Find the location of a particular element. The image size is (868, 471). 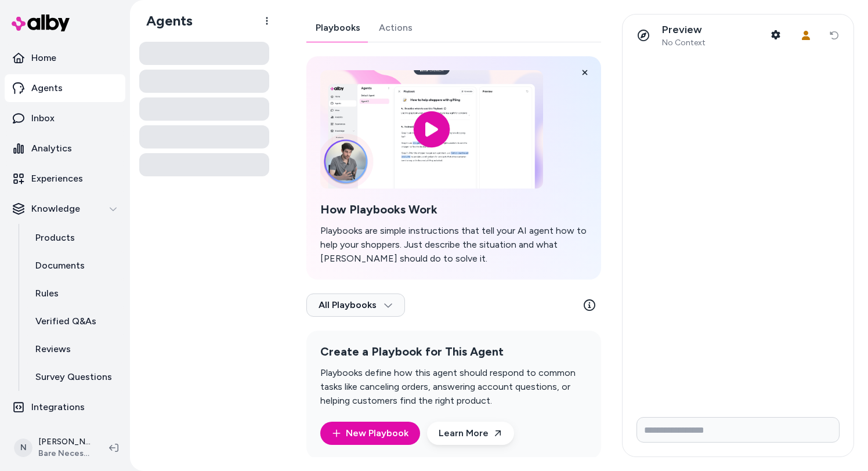

p: Products is located at coordinates (56, 237).